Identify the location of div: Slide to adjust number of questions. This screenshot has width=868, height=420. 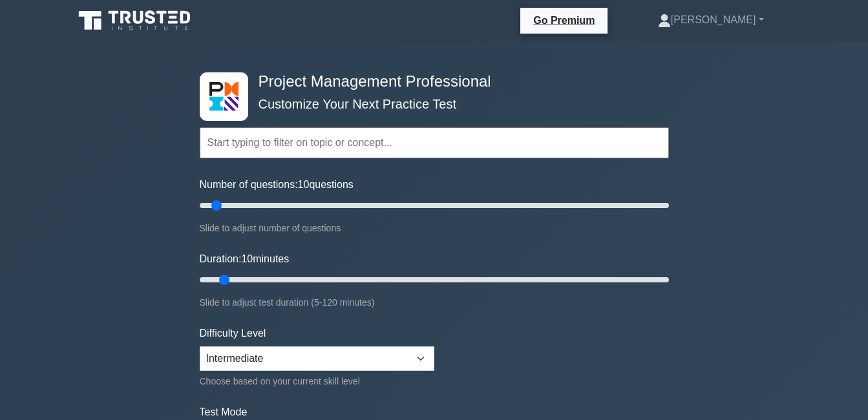
(434, 228).